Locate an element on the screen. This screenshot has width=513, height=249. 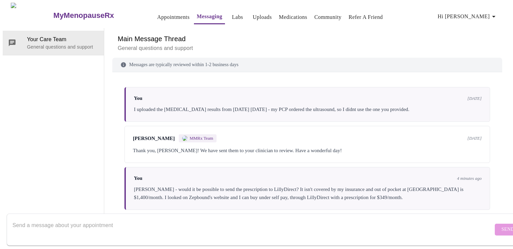
h6: Main Message Thread is located at coordinates (307, 39).